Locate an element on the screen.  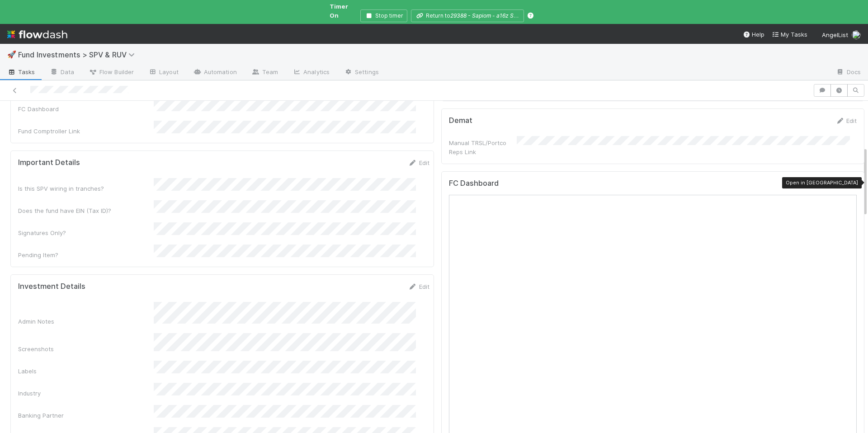
div: Signatures Only? is located at coordinates (86, 233).